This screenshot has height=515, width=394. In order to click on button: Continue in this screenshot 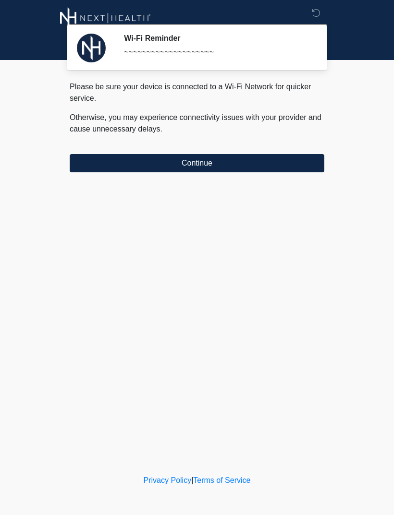, I will do `click(197, 163)`.